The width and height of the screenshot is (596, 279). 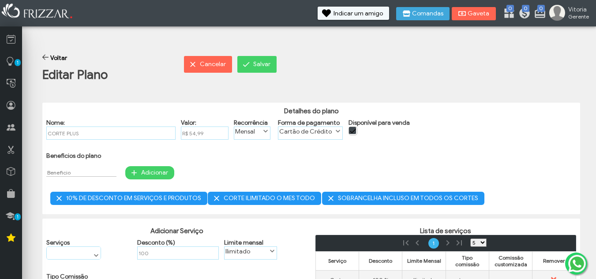 What do you see at coordinates (380, 261) in the screenshot?
I see `th: Desconto` at bounding box center [380, 261].